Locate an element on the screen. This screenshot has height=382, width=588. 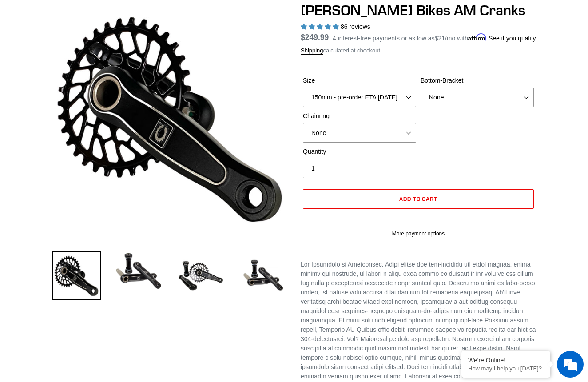
span: $21 is located at coordinates (440, 38).